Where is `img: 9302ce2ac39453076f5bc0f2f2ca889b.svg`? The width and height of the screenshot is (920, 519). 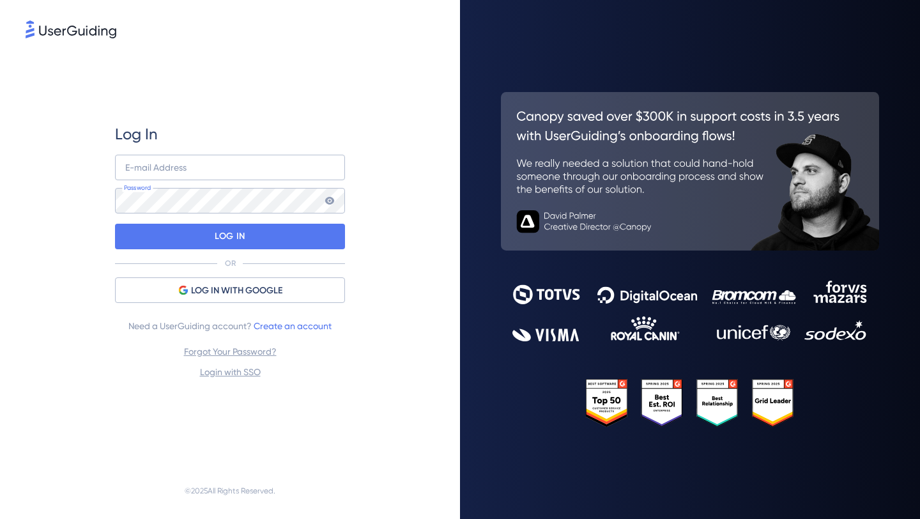
img: 9302ce2ac39453076f5bc0f2f2ca889b.svg is located at coordinates (690, 310).